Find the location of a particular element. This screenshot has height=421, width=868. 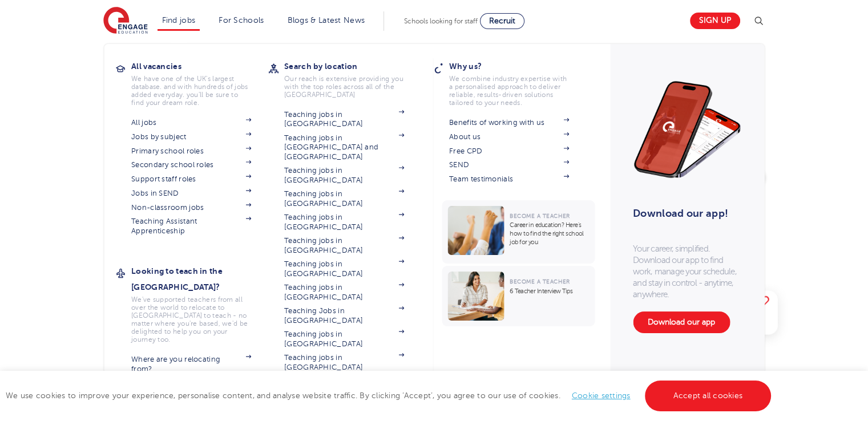

a: Jobs in SEND is located at coordinates (191, 193).